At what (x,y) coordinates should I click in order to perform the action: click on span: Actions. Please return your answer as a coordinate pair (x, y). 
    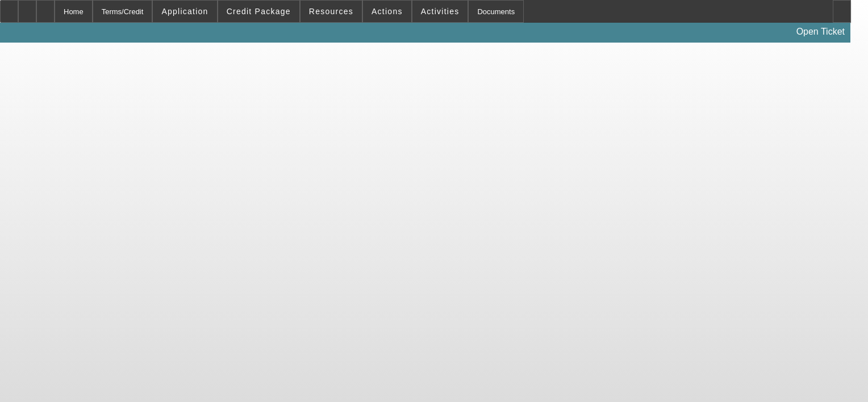
    Looking at the image, I should click on (387, 12).